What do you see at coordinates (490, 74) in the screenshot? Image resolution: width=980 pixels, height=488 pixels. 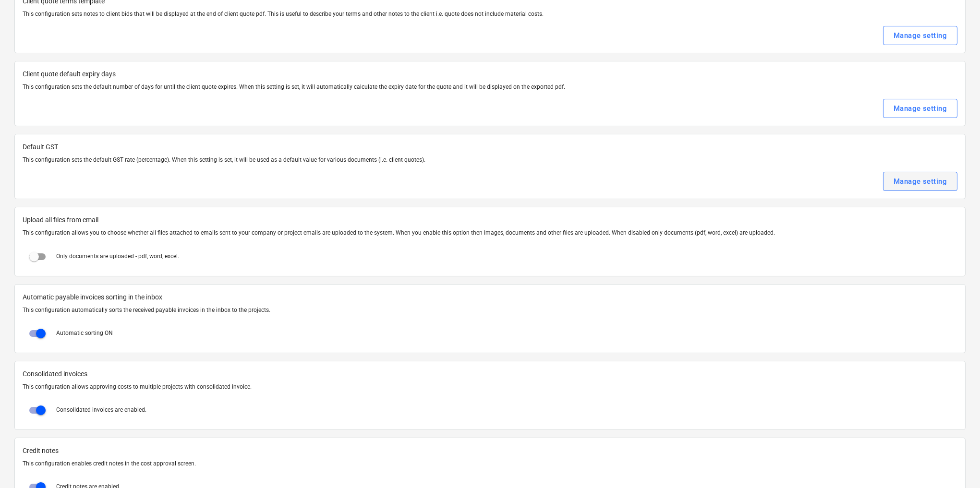 I see `p: Client quote default expiry days` at bounding box center [490, 74].